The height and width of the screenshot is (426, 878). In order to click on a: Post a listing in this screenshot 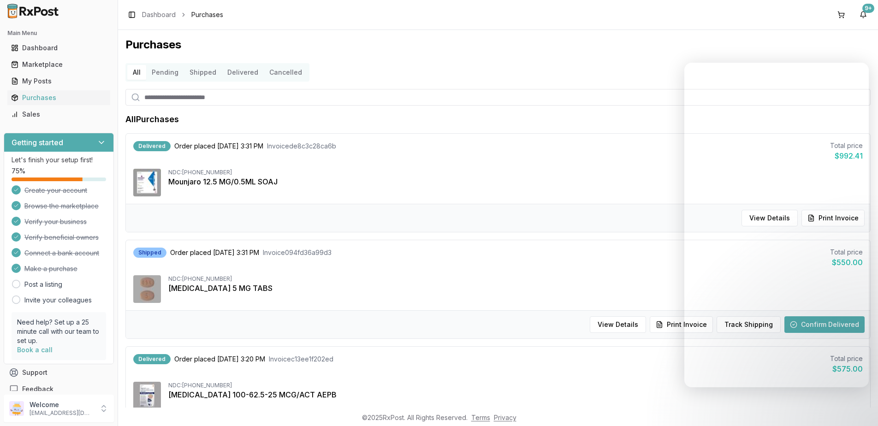, I will do `click(43, 284)`.